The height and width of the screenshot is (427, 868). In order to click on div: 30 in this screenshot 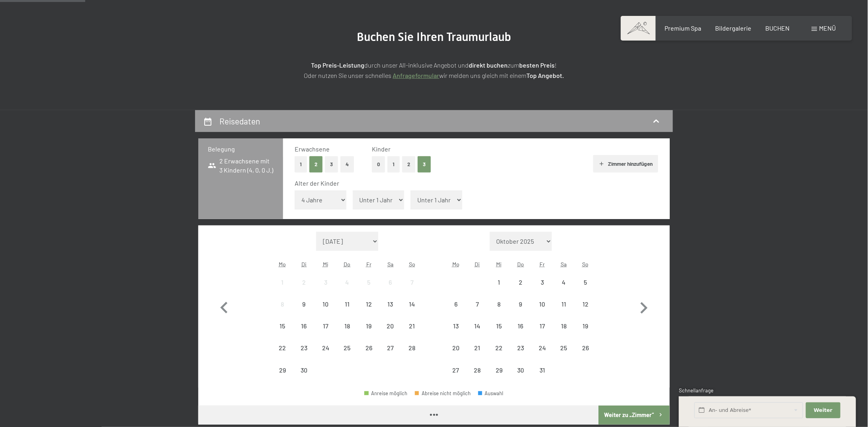, I will do `click(304, 377)`.